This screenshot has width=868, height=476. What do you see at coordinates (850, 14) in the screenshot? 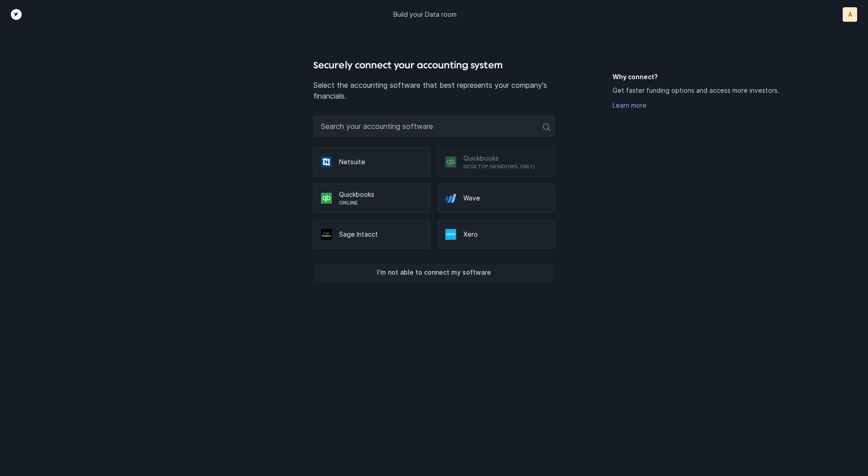
I see `p: A` at bounding box center [850, 14].